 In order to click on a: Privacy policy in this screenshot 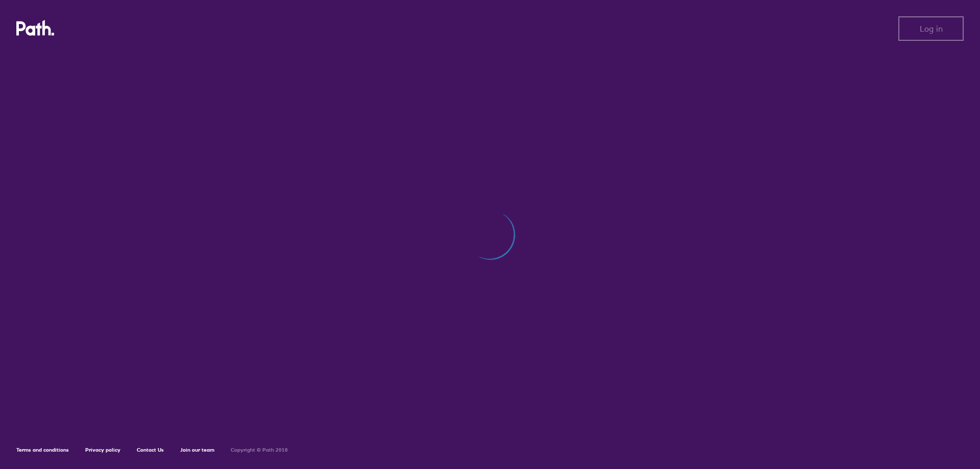, I will do `click(102, 449)`.